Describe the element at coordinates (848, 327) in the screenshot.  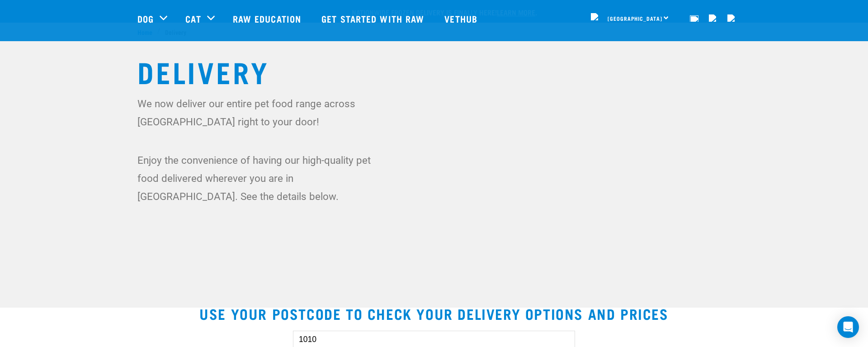
I see `div: Open Intercom Messenger` at that location.